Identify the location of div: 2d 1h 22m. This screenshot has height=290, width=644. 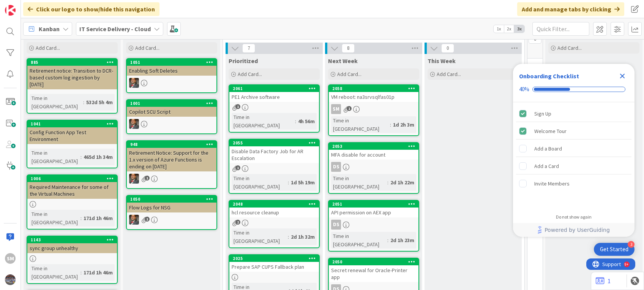
(402, 182).